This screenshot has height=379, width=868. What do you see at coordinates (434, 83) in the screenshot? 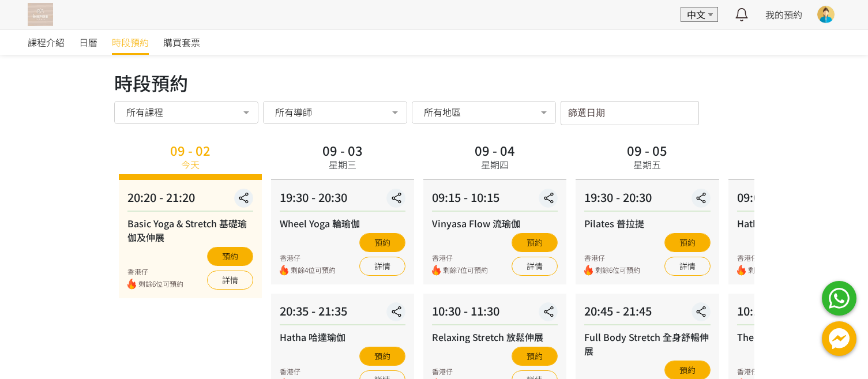
I see `div: 時段預約` at bounding box center [434, 83].